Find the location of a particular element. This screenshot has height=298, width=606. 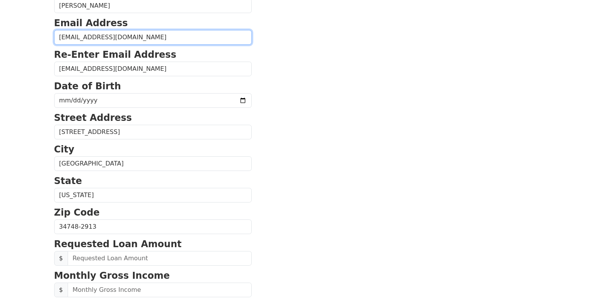

strong: Zip Code is located at coordinates (77, 212).